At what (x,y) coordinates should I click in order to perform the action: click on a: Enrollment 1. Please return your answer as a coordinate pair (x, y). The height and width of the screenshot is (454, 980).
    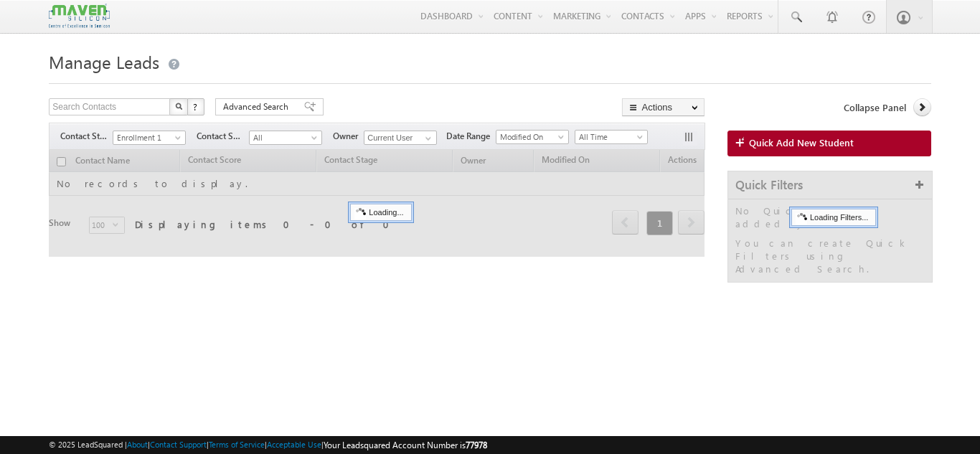
    Looking at the image, I should click on (149, 138).